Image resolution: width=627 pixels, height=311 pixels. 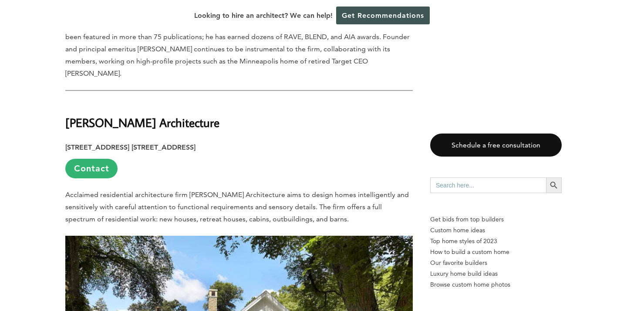 I want to click on p: Custom home ideas, so click(x=496, y=230).